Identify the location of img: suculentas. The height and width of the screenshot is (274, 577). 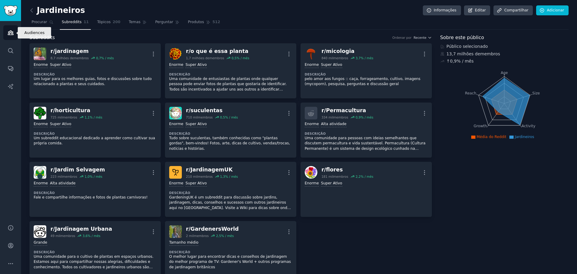
(175, 113).